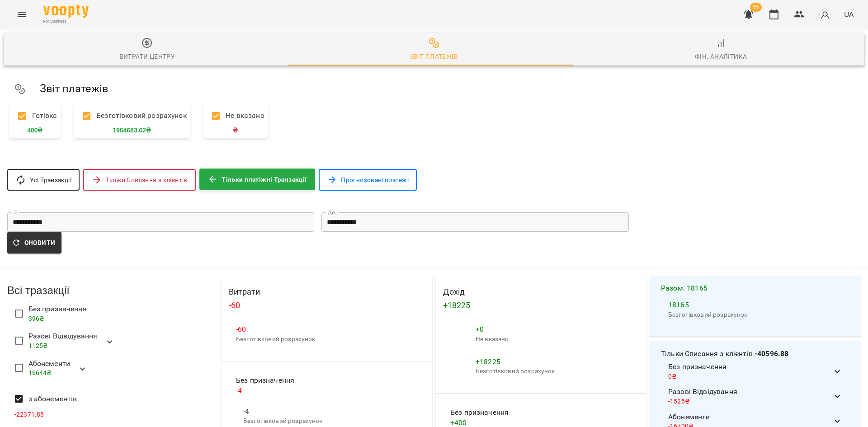  Describe the element at coordinates (541, 292) in the screenshot. I see `h4: Дохід` at that location.